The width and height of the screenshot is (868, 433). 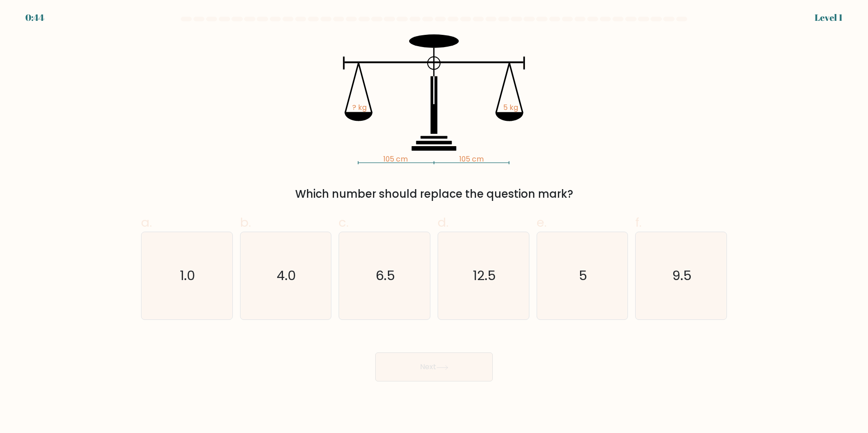 What do you see at coordinates (443, 222) in the screenshot?
I see `span: d.` at bounding box center [443, 222].